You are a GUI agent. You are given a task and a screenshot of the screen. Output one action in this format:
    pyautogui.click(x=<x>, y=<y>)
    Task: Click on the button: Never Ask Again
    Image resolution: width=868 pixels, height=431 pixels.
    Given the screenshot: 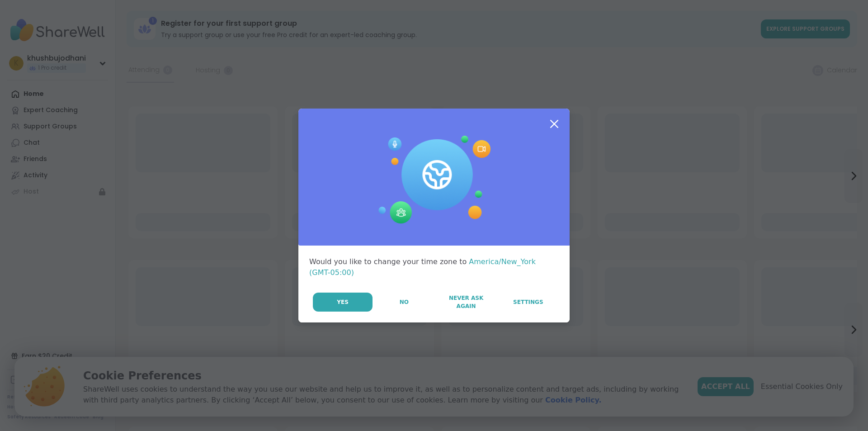 What is the action you would take?
    pyautogui.click(x=466, y=302)
    